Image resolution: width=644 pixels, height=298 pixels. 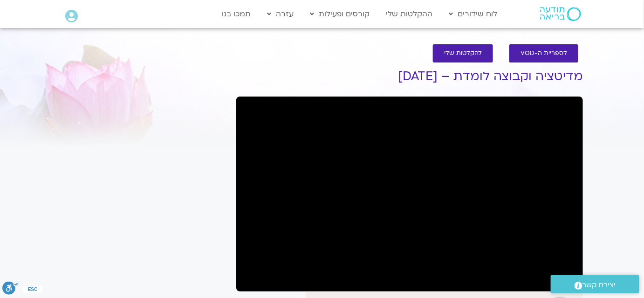 What do you see at coordinates (595, 284) in the screenshot?
I see `a: יצירת קשר` at bounding box center [595, 284].